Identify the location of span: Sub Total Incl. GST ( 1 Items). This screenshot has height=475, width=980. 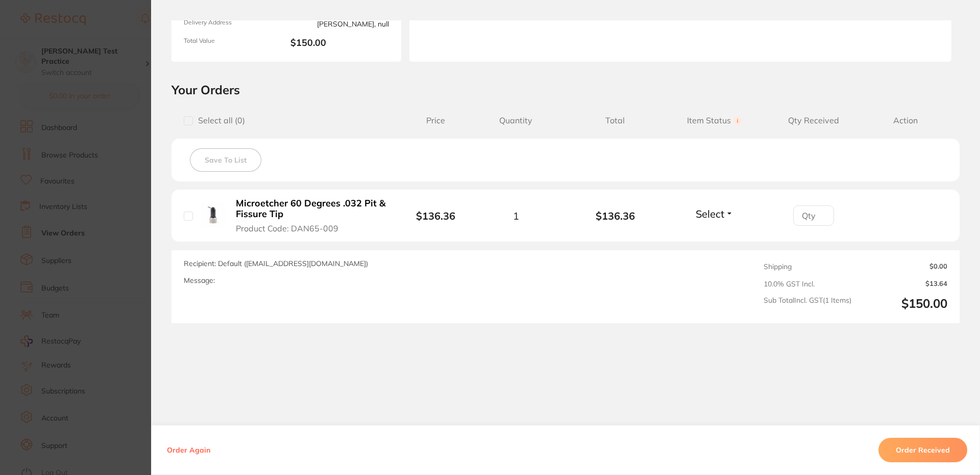
(807, 303).